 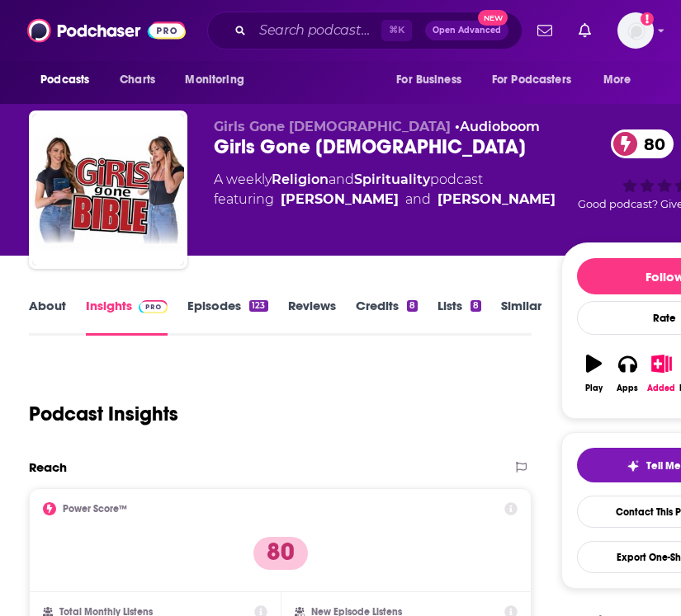 I want to click on span: More, so click(x=617, y=80).